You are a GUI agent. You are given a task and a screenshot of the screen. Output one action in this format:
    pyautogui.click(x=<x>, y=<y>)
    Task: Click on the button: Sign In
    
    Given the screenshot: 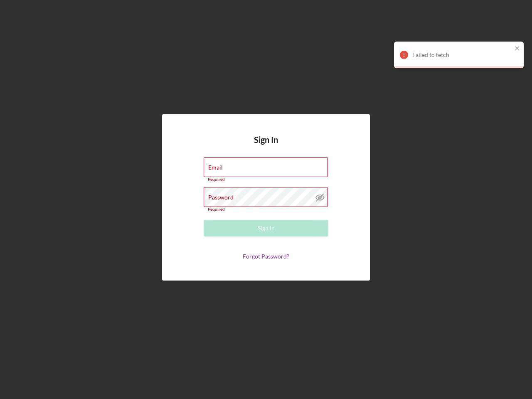 What is the action you would take?
    pyautogui.click(x=266, y=228)
    